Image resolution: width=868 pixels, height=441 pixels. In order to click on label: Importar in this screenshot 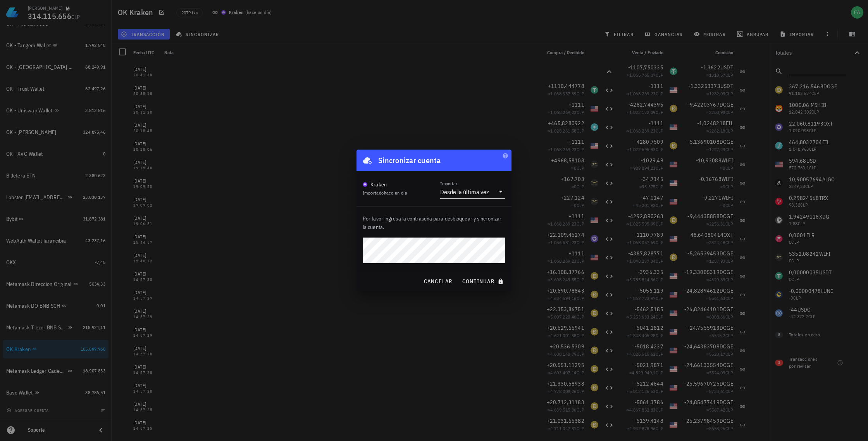, I will do `click(448, 183)`.